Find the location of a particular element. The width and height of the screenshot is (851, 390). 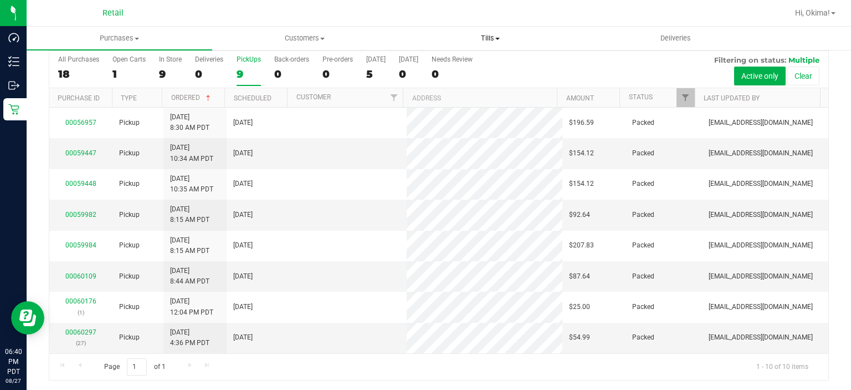

a: Scheduled is located at coordinates (253, 98).